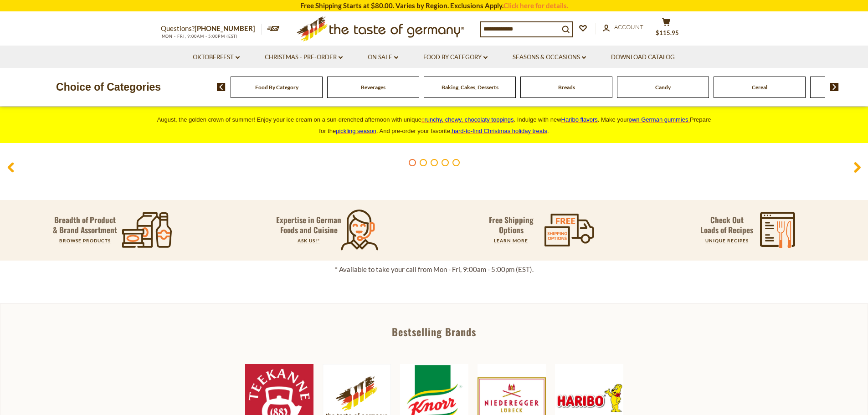  I want to click on span: Food By Category, so click(277, 87).